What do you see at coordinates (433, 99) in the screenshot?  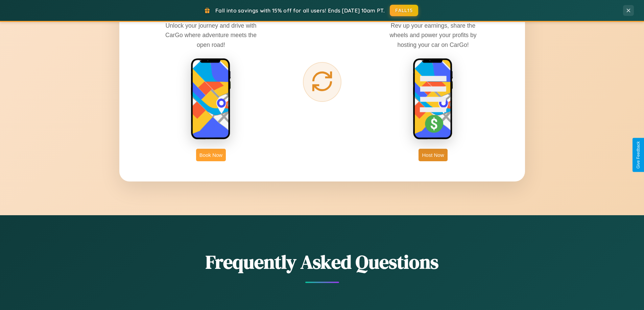 I see `img: host phone` at bounding box center [433, 99].